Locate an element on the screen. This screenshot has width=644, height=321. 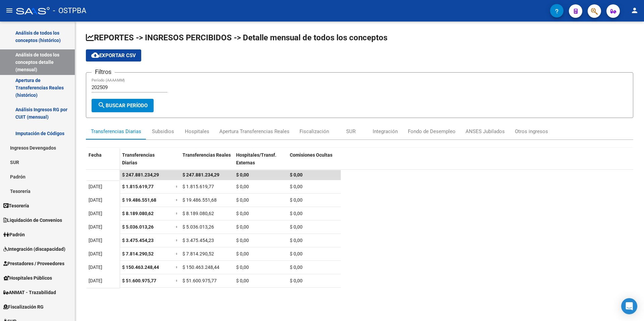
div: Fondo de Desempleo is located at coordinates (432, 131).